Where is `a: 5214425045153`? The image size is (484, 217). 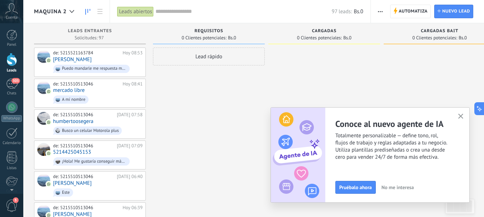
a: 5214425045153 is located at coordinates (72, 152).